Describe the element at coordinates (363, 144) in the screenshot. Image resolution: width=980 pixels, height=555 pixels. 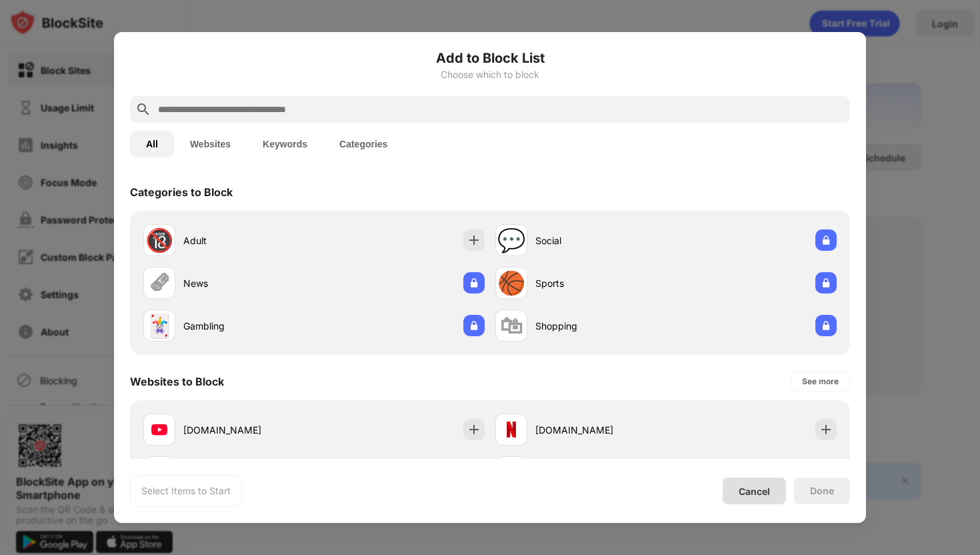
I see `button: Categories` at that location.